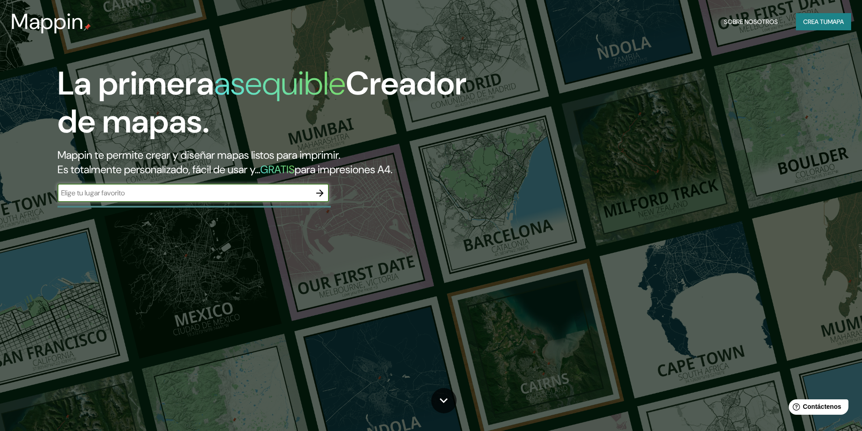  Describe the element at coordinates (277, 169) in the screenshot. I see `font: GRATIS` at that location.